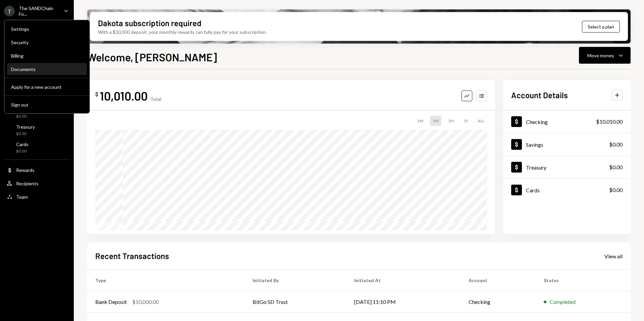 The image size is (644, 321). I want to click on div: Team, so click(22, 196).